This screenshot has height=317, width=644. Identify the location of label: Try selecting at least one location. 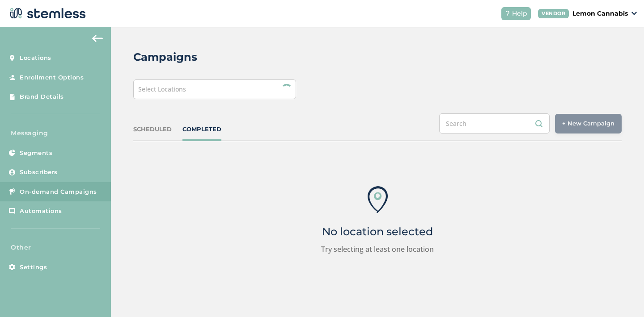
(377, 249).